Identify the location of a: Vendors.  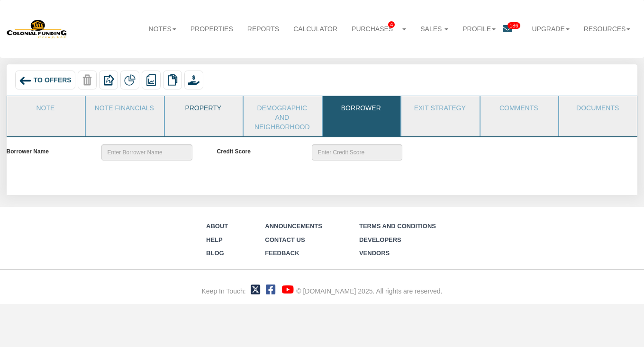
(374, 253).